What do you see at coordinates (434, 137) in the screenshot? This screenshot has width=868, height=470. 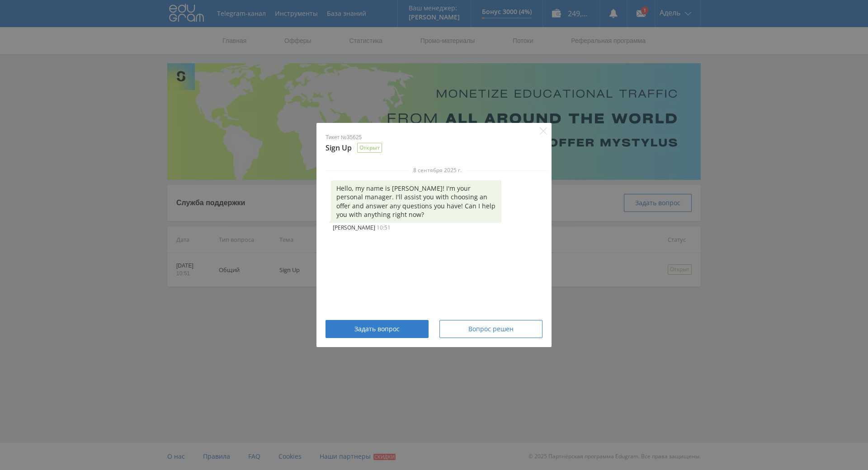 I see `p: Тикет №35625` at bounding box center [434, 137].